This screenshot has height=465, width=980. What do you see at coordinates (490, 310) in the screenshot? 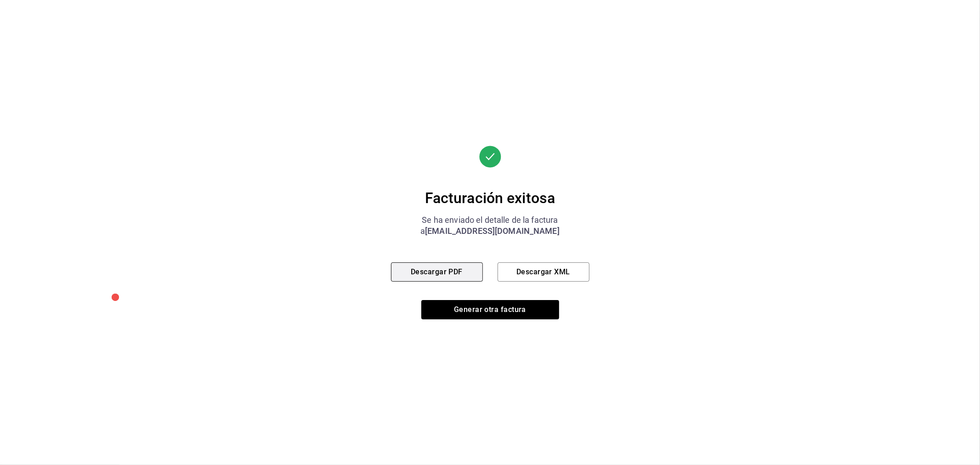
I see `button: Generar otra factura` at bounding box center [490, 310].